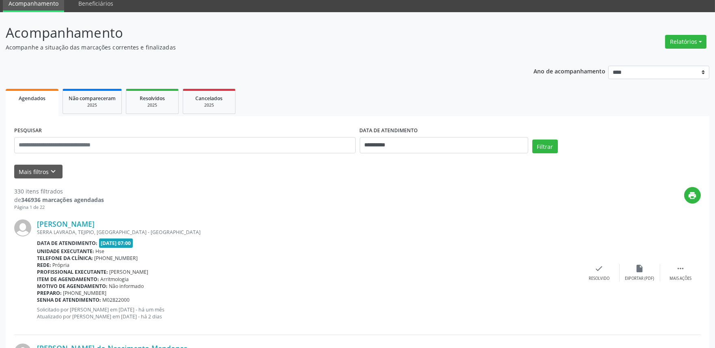  What do you see at coordinates (115, 279) in the screenshot?
I see `span: Arritmologia` at bounding box center [115, 279].